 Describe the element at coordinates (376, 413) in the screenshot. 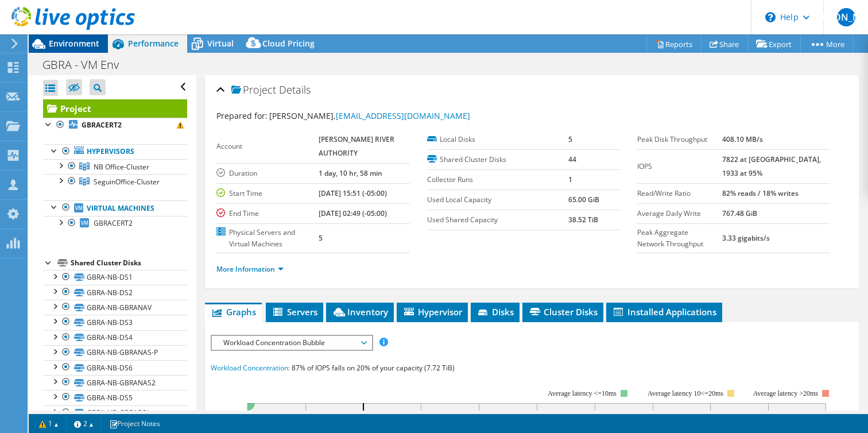

I see `text: 20%` at that location.